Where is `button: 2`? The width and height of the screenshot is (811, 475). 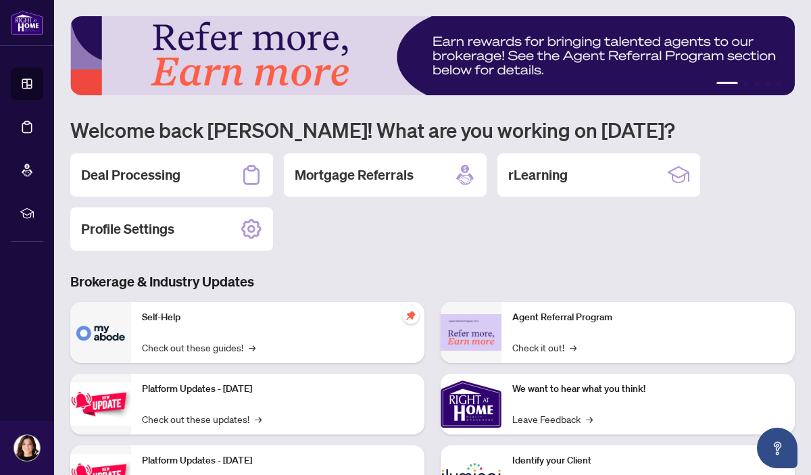 button: 2 is located at coordinates (746, 85).